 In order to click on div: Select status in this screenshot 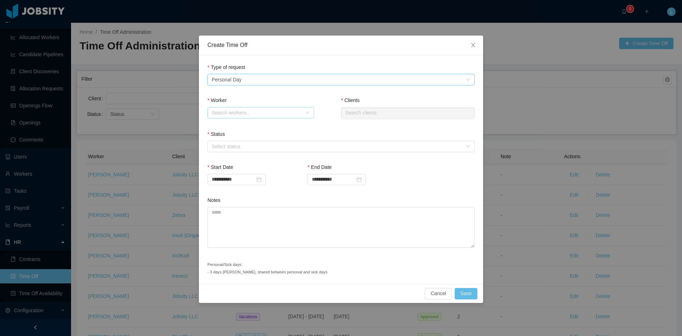, I will do `click(337, 146)`.